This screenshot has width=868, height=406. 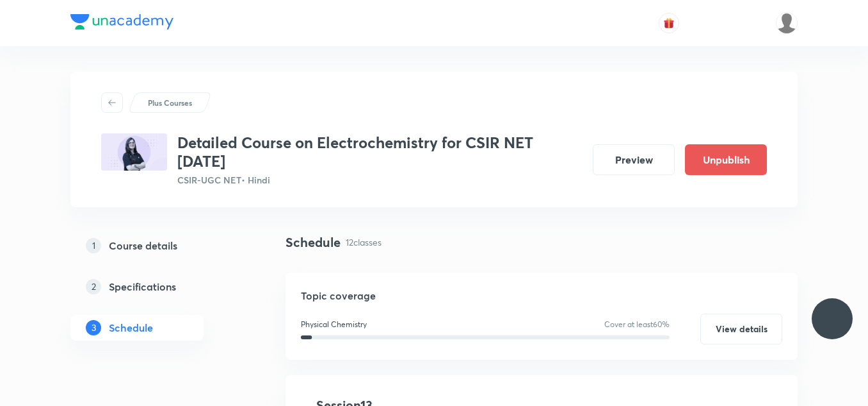 I want to click on h5: Topic coverage, so click(x=542, y=296).